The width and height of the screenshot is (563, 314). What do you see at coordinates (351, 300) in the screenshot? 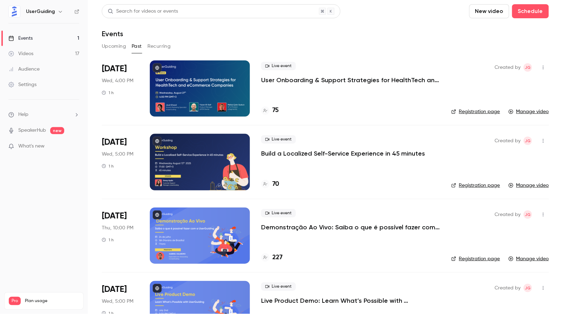
I see `p: Live Product Demo: Learn What’s Possible with UserGuiding` at bounding box center [351, 300].